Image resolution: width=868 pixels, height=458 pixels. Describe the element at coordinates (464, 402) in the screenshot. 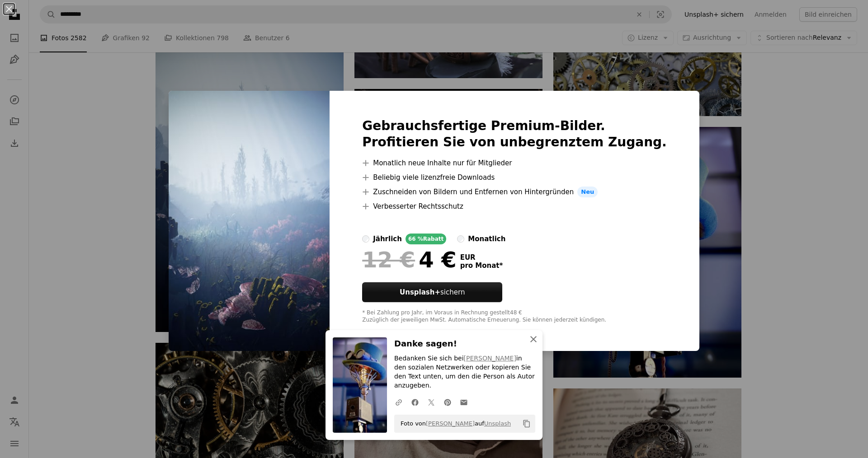

I see `a: Via E-Mail teilen teilen` at that location.